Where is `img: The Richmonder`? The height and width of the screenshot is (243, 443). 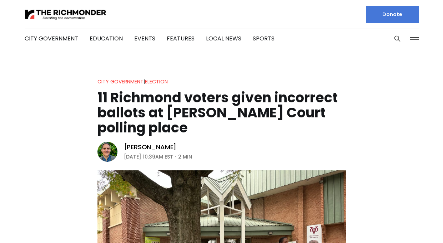 img: The Richmonder is located at coordinates (66, 14).